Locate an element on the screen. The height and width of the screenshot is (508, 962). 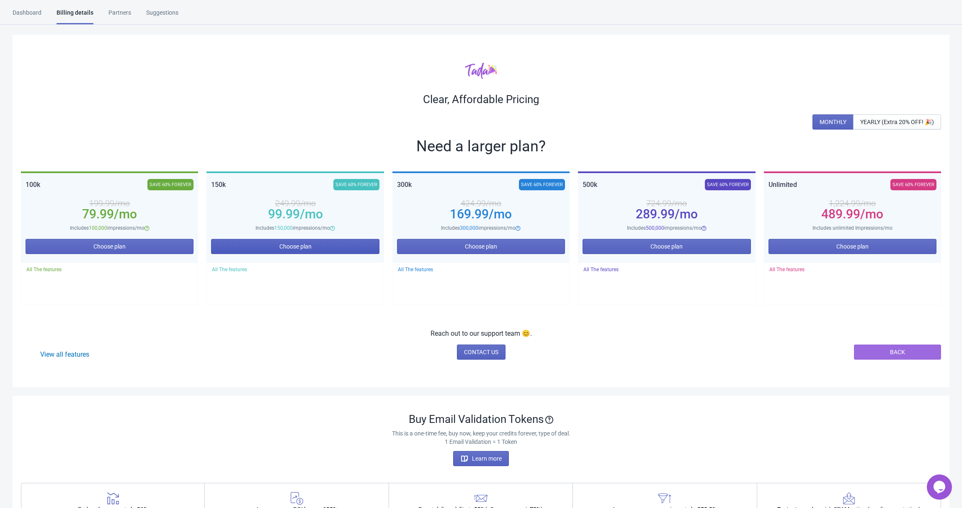
div: 79.99 is located at coordinates (109, 214).